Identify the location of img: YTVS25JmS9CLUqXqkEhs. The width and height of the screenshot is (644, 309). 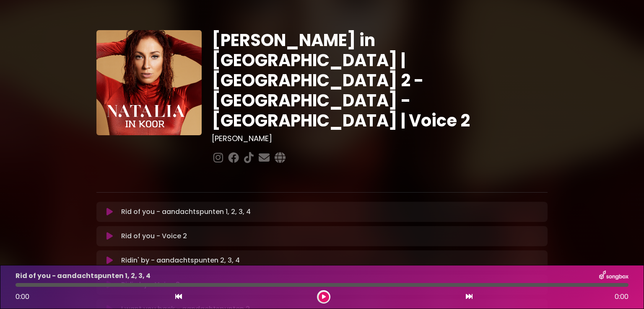
(149, 83).